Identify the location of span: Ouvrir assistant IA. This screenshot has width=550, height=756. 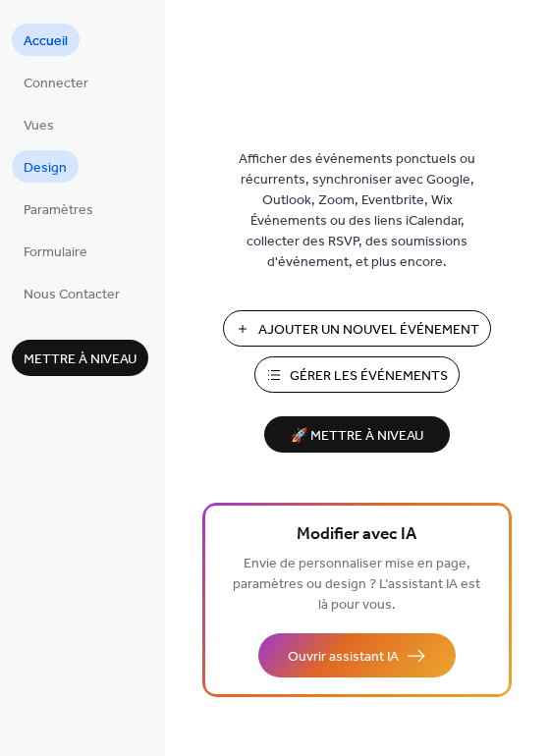
(342, 656).